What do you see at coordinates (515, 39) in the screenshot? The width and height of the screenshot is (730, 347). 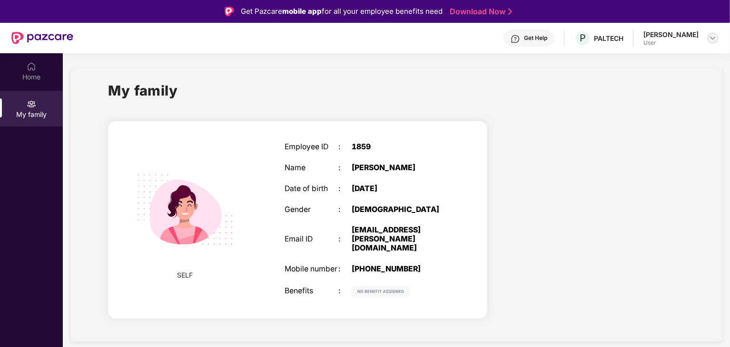 I see `img: svg+xml;base64,PHN2ZyBpZD0iSGVscC0zMngzMiIgeG1sbnM9Imh0dHA6Ly93d3cudzMub3JnLzIwMDAvc3ZnIiB3aWR0aD...` at bounding box center [515, 39].